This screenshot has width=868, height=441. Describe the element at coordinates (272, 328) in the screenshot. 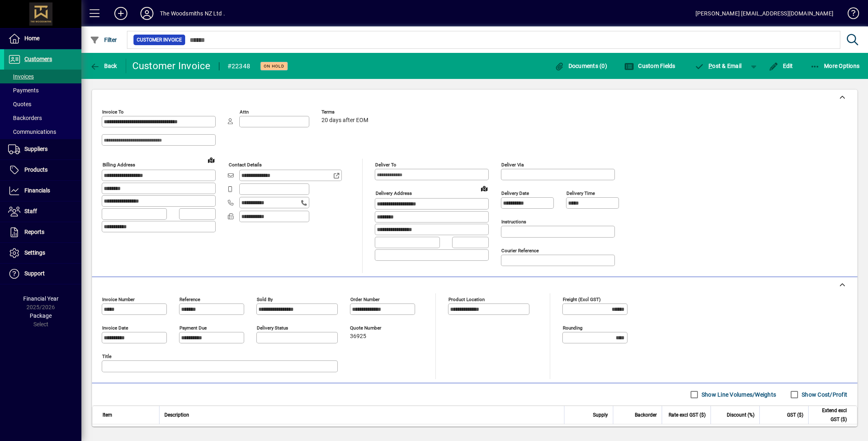

I see `mat-label: Delivery status` at that location.